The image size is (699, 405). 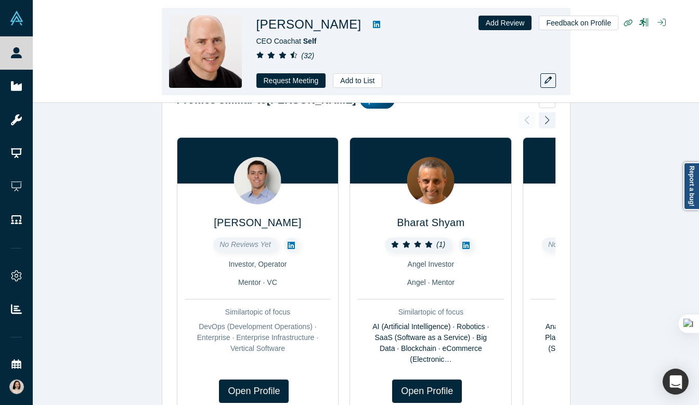 I want to click on span: Investor, Operator, so click(x=258, y=264).